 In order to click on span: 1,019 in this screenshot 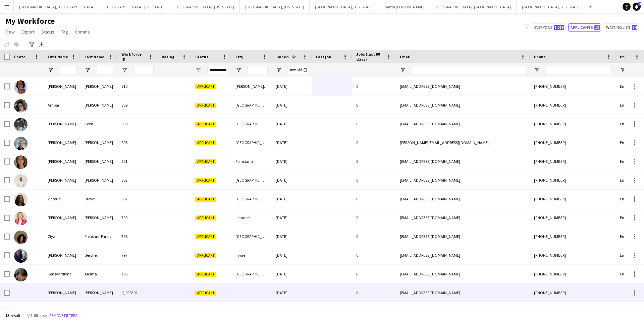, I will do `click(559, 28)`.